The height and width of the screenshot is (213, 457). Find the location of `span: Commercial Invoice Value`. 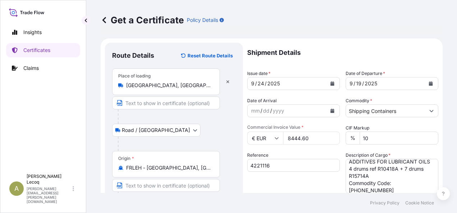

span: Commercial Invoice Value is located at coordinates (293, 128).